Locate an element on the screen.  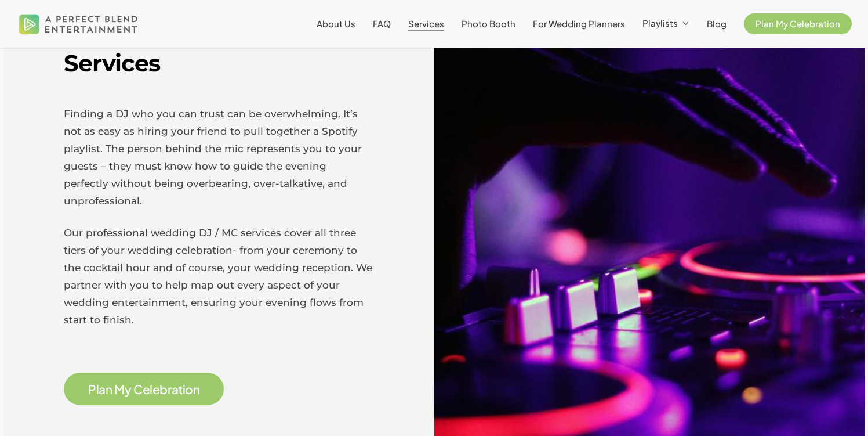
span: About Us is located at coordinates (336, 23).